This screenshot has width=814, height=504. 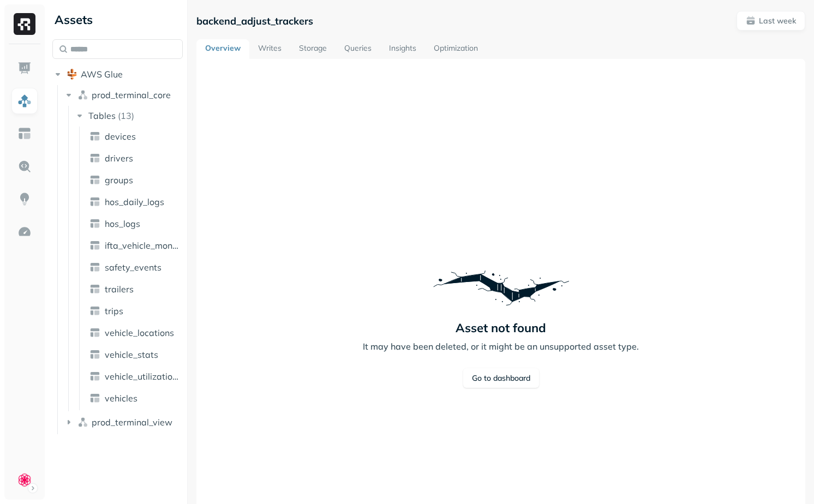 What do you see at coordinates (135, 289) in the screenshot?
I see `a: trailers` at bounding box center [135, 289].